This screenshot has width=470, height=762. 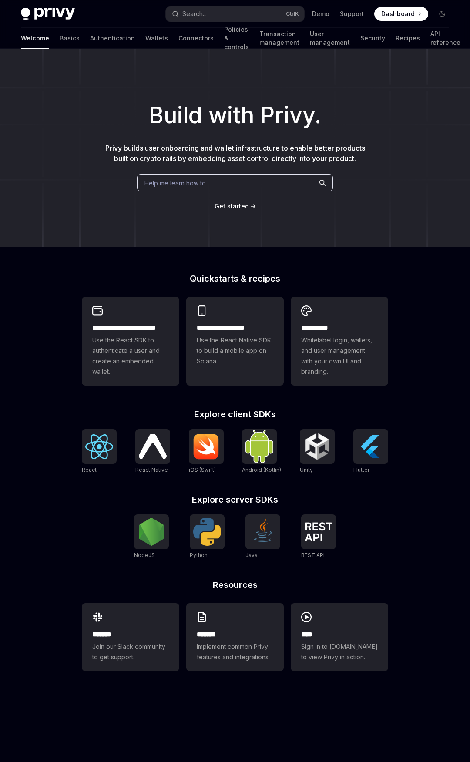 I want to click on h1: Build with Privy., so click(x=235, y=115).